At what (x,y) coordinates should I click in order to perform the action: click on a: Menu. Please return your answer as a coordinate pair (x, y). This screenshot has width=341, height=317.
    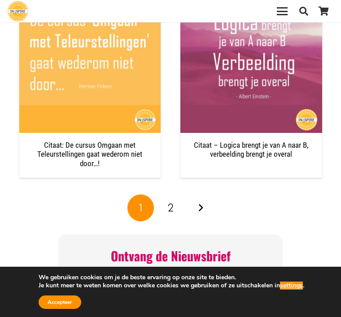
    Looking at the image, I should click on (282, 11).